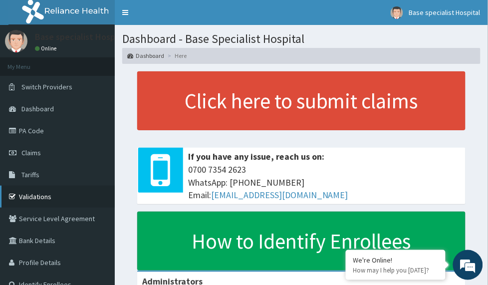 The width and height of the screenshot is (488, 285). Describe the element at coordinates (301, 241) in the screenshot. I see `a: How to Identify Enrollees` at that location.